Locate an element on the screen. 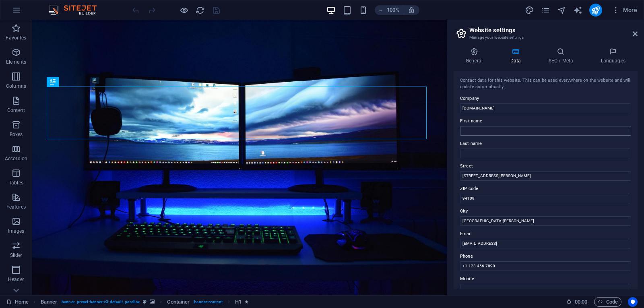 Image resolution: width=644 pixels, height=308 pixels. span: . banner-content is located at coordinates (207, 302).